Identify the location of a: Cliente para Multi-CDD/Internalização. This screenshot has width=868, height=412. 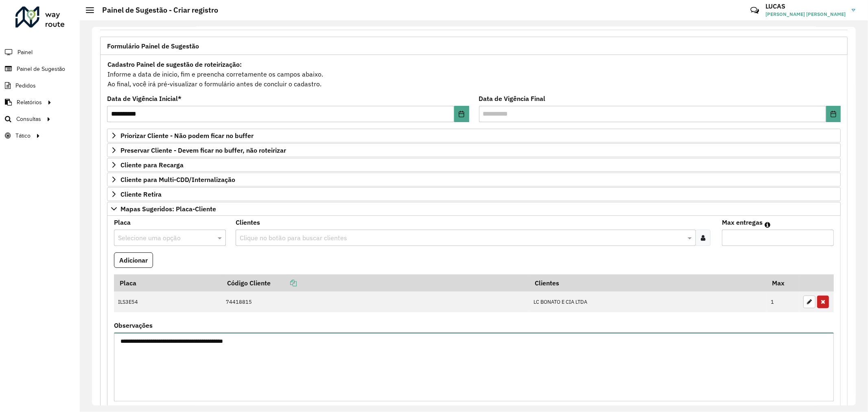
(474, 180).